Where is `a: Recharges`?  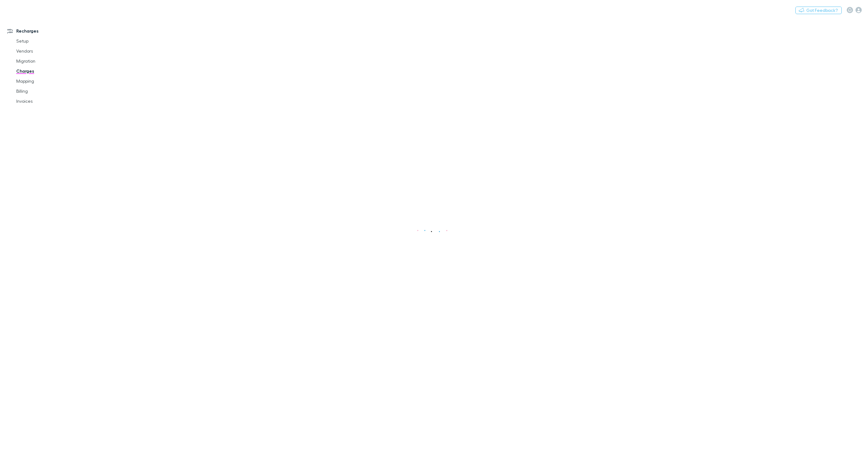
a: Recharges is located at coordinates (42, 31).